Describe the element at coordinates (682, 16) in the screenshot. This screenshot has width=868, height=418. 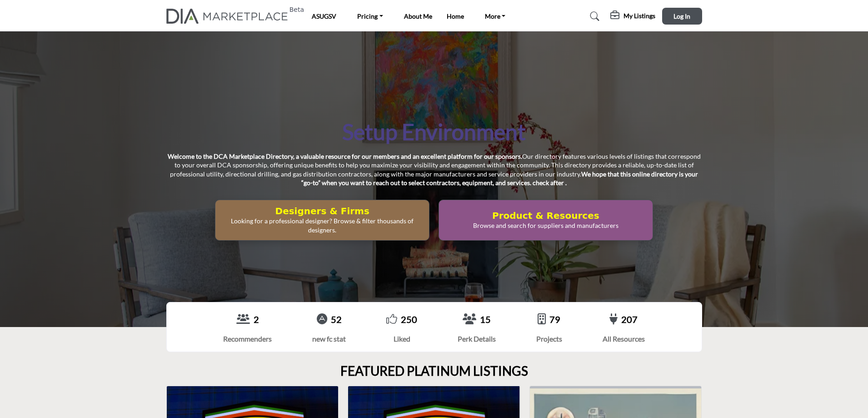
I see `span: Log In` at that location.